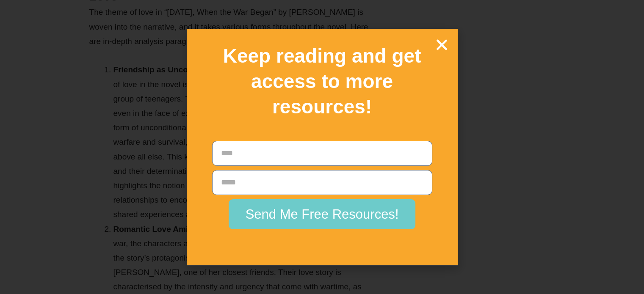 The image size is (644, 294). I want to click on a: Close, so click(442, 44).